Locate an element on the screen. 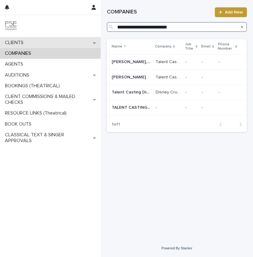  tr: TALENT CASTING DISNEY PARKSTALENT CASTING DISNEY PARKS -- -- -- is located at coordinates (177, 108).